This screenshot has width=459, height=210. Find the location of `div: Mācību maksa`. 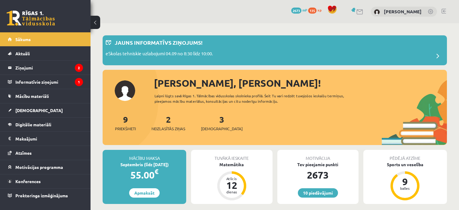

div: Mācību maksa is located at coordinates (144, 155).